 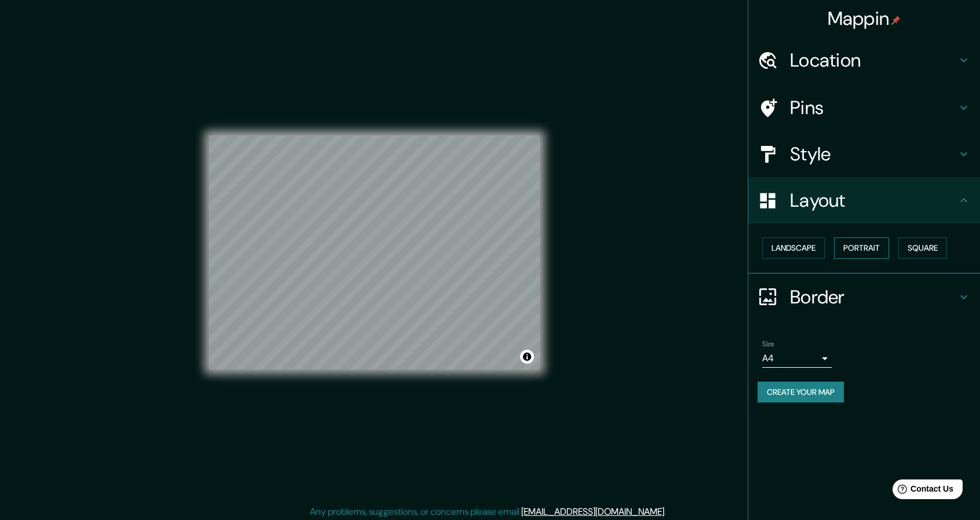 What do you see at coordinates (864, 19) in the screenshot?
I see `h4: Mappin` at bounding box center [864, 19].